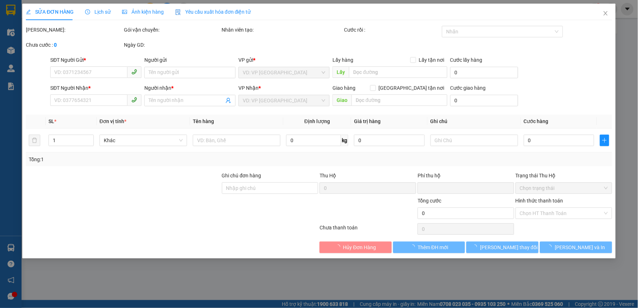 Image resolution: width=638 pixels, height=308 pixels. Describe the element at coordinates (270, 188) in the screenshot. I see `input: Ghi chú đơn hàng` at that location.